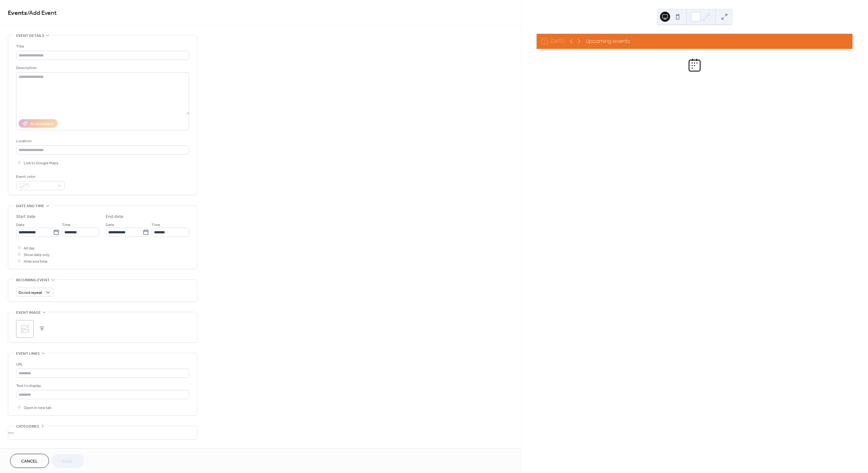  What do you see at coordinates (36, 262) in the screenshot?
I see `span: Hide end time` at bounding box center [36, 262].